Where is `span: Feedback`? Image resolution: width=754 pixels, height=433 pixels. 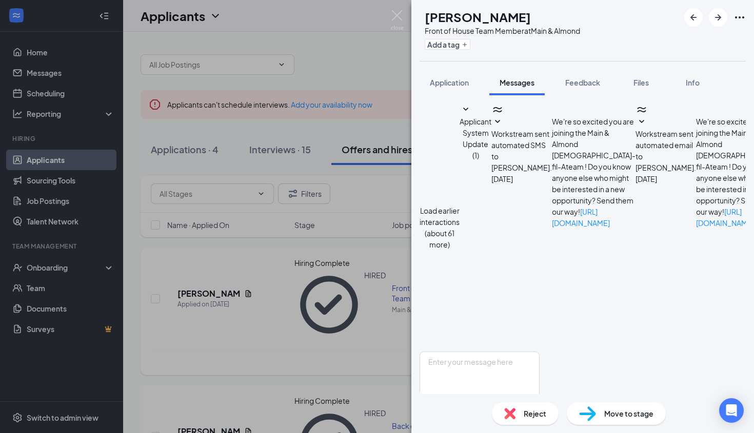 span: Feedback is located at coordinates (583, 83).